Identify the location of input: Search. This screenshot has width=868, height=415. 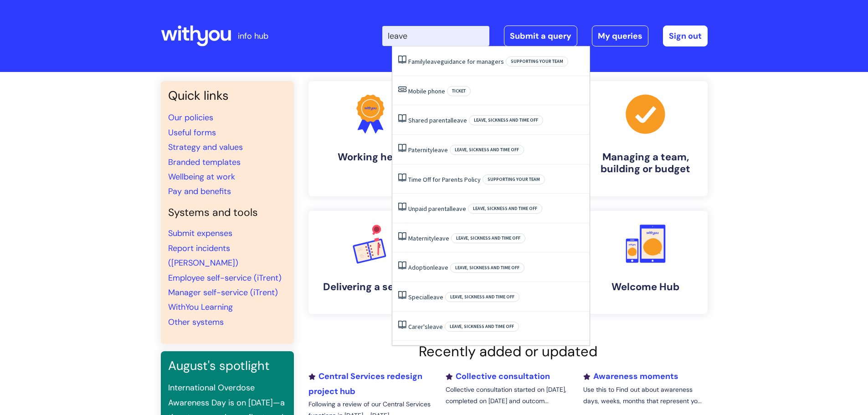
(436, 35).